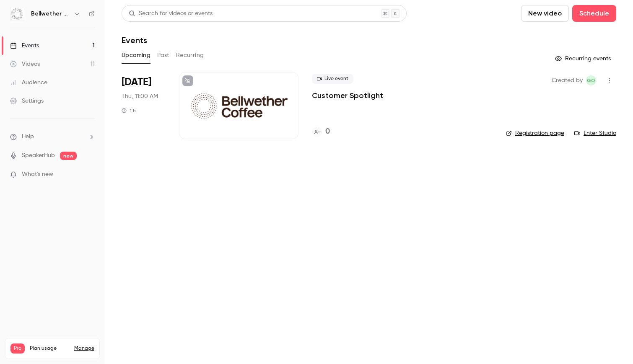 This screenshot has height=364, width=633. Describe the element at coordinates (29, 82) in the screenshot. I see `div: Audience` at that location.